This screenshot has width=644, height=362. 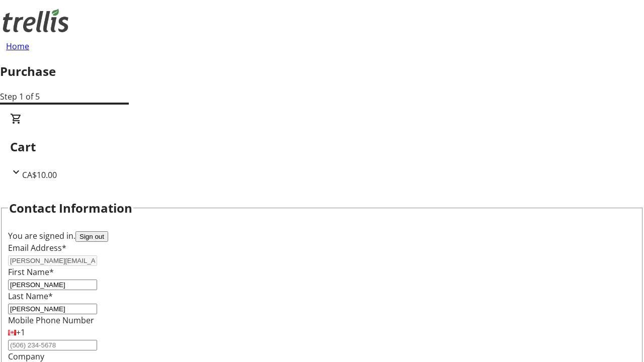 I want to click on div: You are signed in., so click(x=322, y=236).